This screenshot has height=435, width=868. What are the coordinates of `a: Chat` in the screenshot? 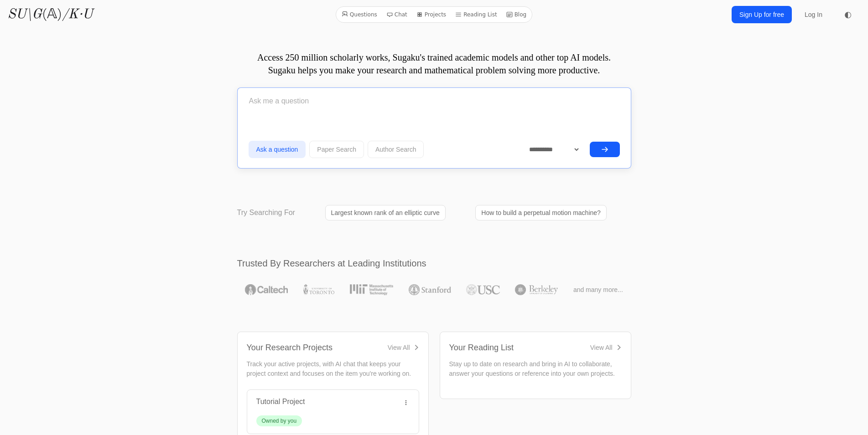 It's located at (397, 15).